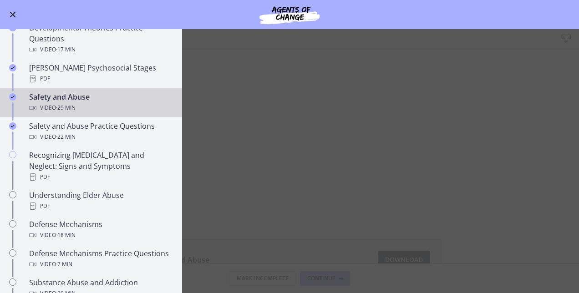 The width and height of the screenshot is (579, 293). I want to click on span: · 22 min, so click(66, 137).